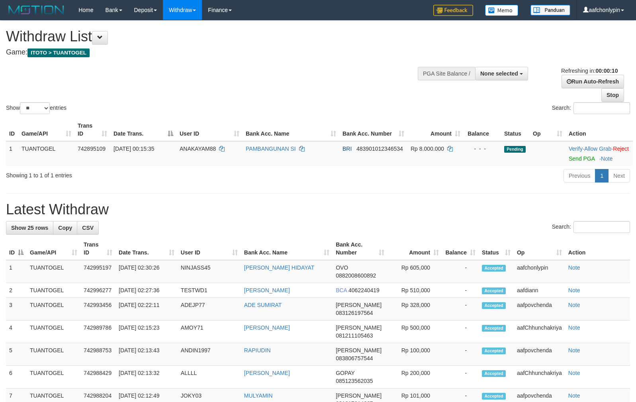 This screenshot has height=402, width=636. Describe the element at coordinates (98, 332) in the screenshot. I see `td: 742989786` at that location.